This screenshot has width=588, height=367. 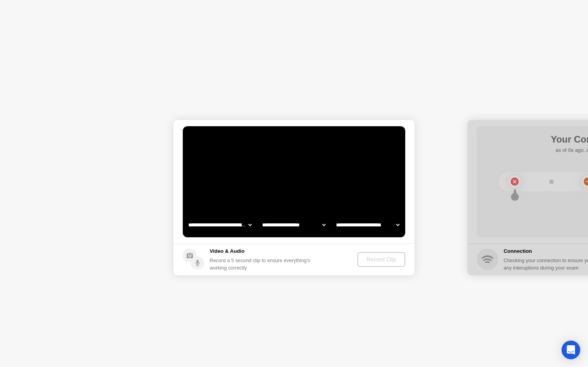 I want to click on div: Record a 5 second clip to ensure everything’s working correctly, so click(x=261, y=264).